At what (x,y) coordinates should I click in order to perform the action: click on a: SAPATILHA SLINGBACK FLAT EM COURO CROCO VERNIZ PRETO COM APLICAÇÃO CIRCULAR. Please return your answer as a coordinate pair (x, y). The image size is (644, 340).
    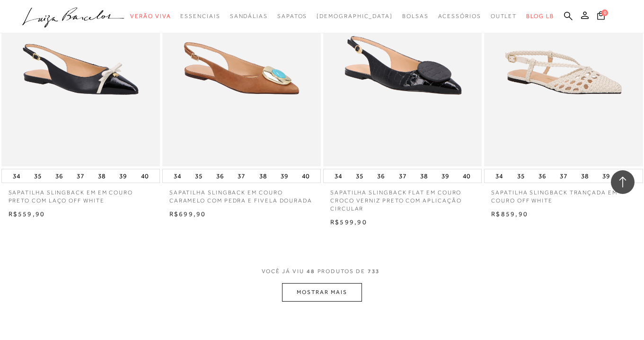
    Looking at the image, I should click on (403, 197).